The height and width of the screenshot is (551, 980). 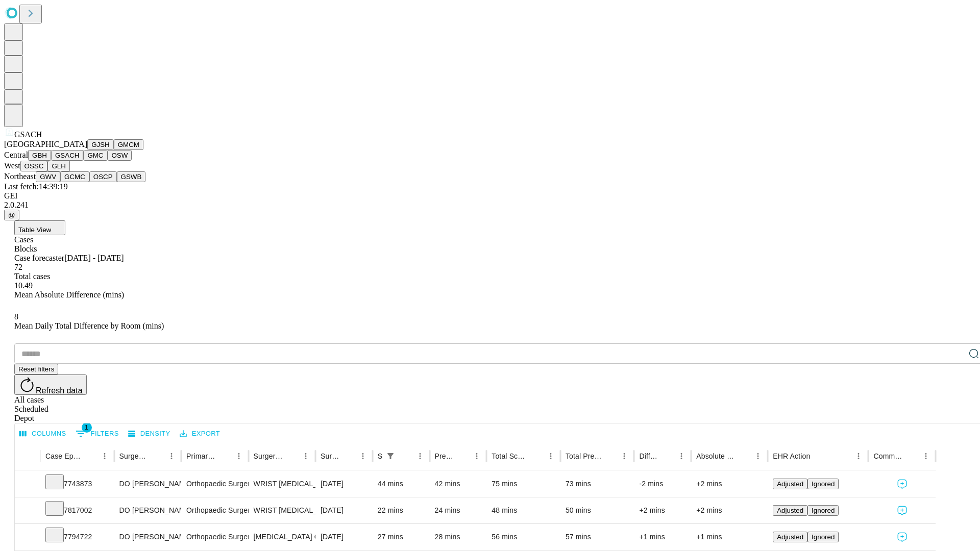 I want to click on span: Table View, so click(x=35, y=230).